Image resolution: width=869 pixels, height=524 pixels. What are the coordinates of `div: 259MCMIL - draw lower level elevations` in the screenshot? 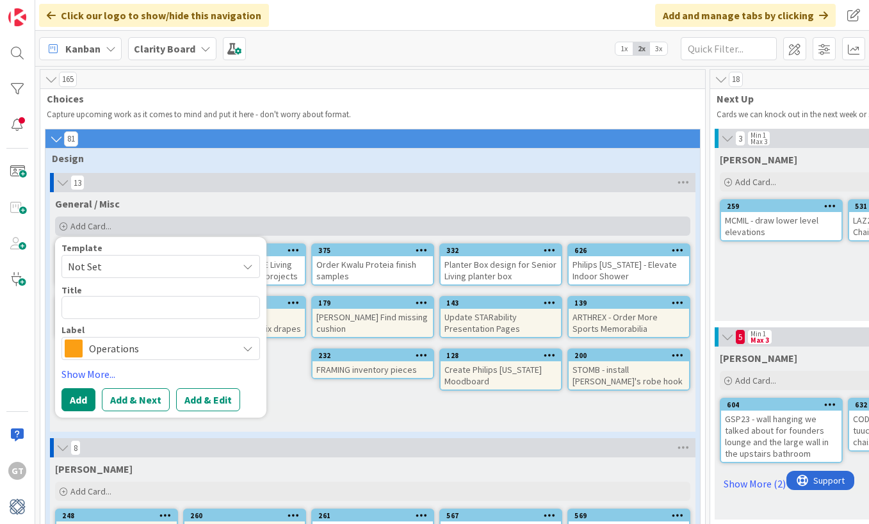 It's located at (781, 220).